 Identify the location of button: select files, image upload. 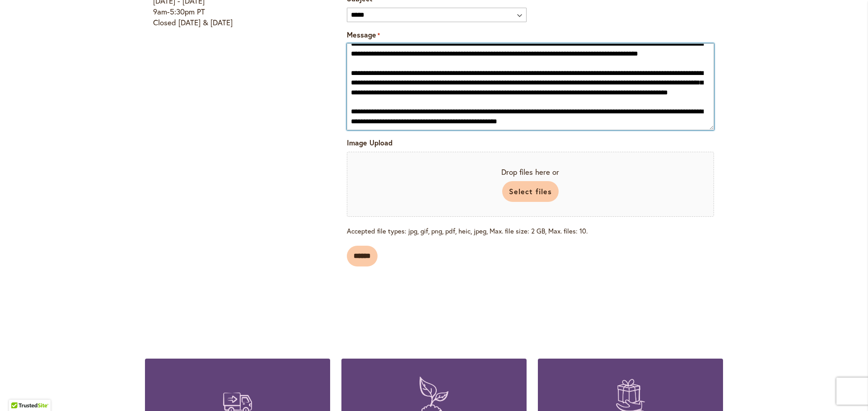
(530, 191).